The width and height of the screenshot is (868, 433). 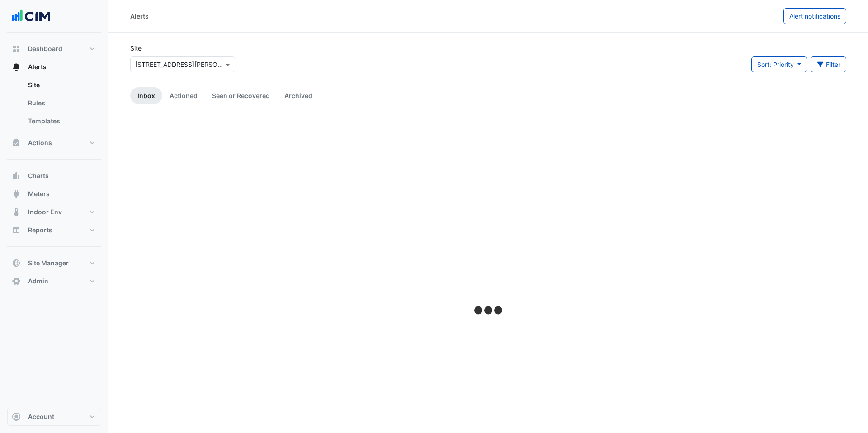 I want to click on img: Company Logo, so click(x=31, y=16).